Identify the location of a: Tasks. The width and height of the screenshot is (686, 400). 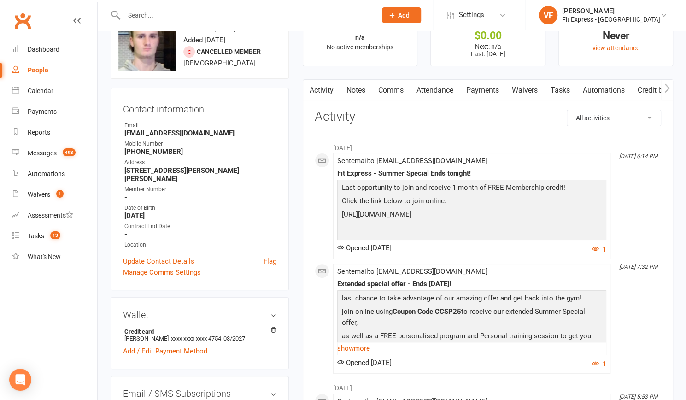
(560, 90).